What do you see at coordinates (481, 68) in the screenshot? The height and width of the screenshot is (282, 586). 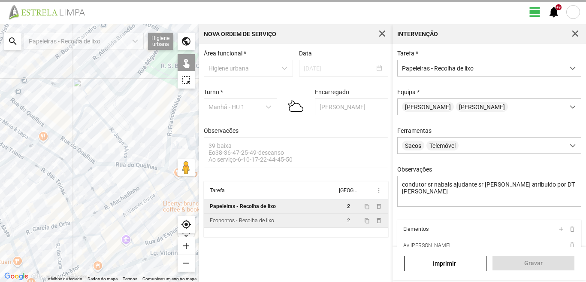 I see `span: Papeleiras - Recolha de lixo` at bounding box center [481, 68].